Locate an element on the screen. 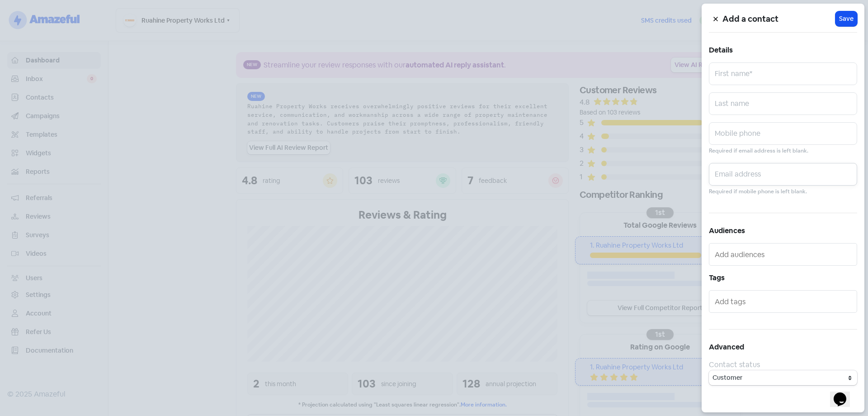  input: Last name is located at coordinates (783, 103).